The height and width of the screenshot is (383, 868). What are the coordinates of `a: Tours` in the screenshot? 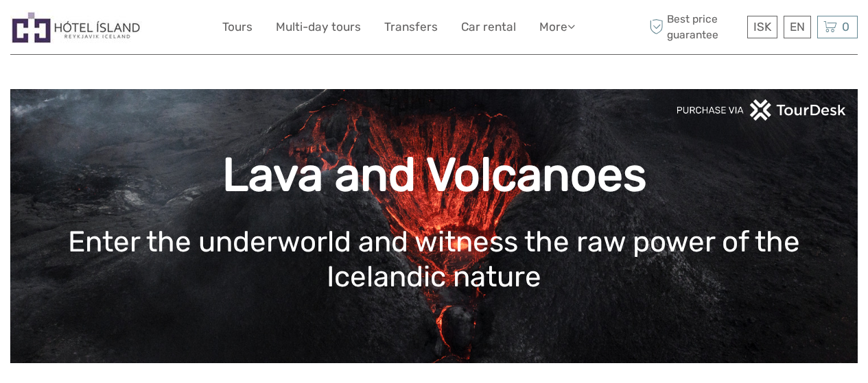 It's located at (238, 27).